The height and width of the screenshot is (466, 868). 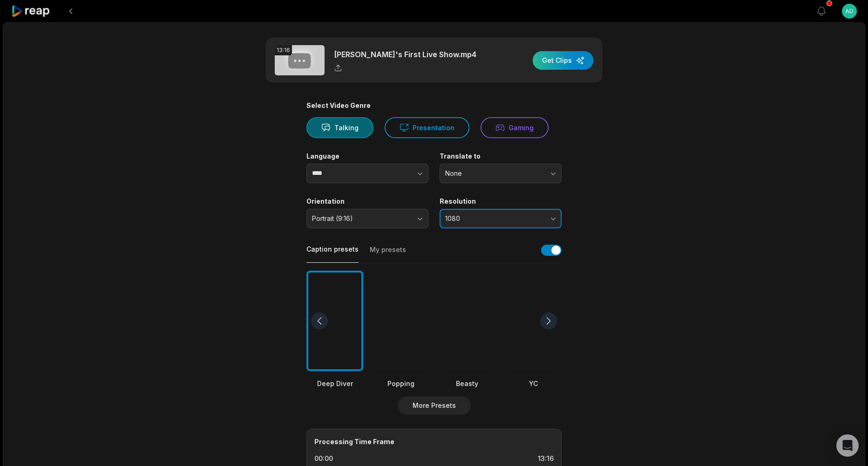 What do you see at coordinates (494, 218) in the screenshot?
I see `span: 1080` at bounding box center [494, 218].